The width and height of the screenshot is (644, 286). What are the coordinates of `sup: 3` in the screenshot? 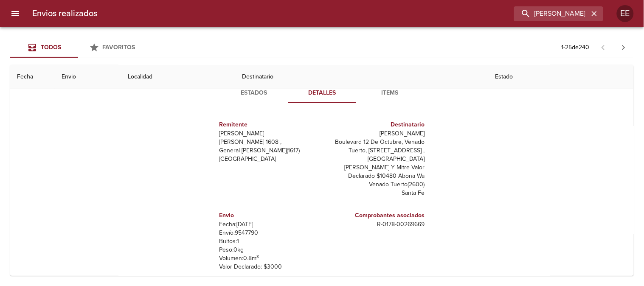 It's located at (258, 256).